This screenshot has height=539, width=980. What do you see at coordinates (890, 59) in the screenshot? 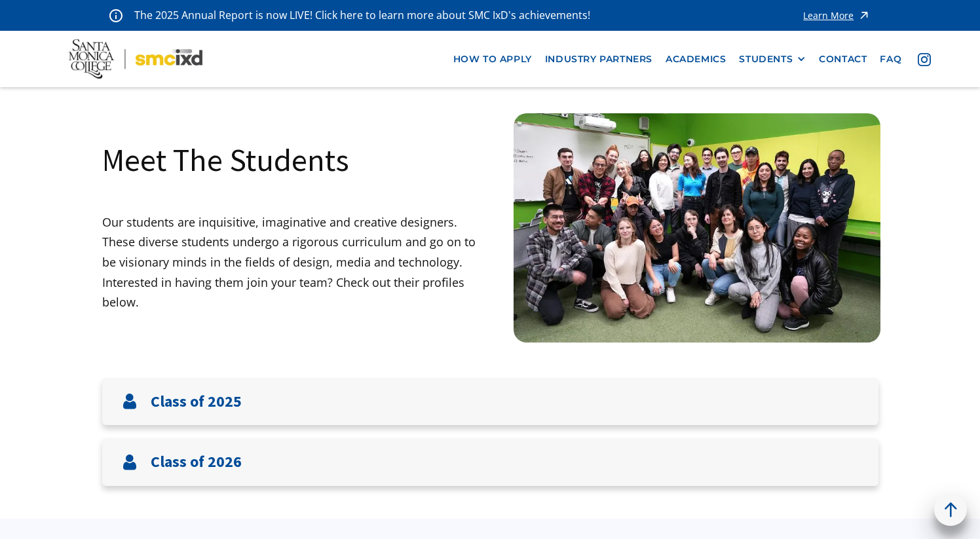
I see `a: faq` at bounding box center [890, 59].